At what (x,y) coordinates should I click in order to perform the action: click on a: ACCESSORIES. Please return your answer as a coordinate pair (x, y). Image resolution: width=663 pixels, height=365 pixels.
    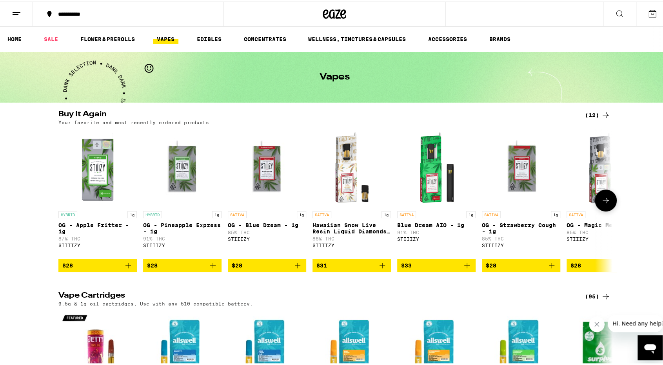
    Looking at the image, I should click on (447, 38).